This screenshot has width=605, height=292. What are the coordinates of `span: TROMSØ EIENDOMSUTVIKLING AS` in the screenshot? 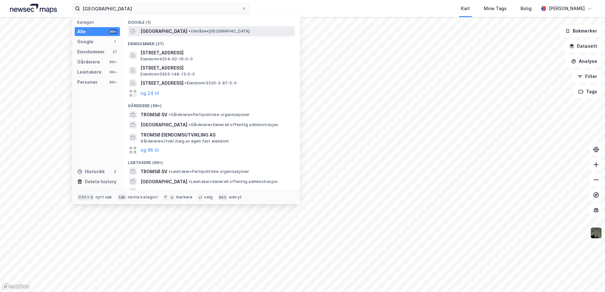 It's located at (216, 135).